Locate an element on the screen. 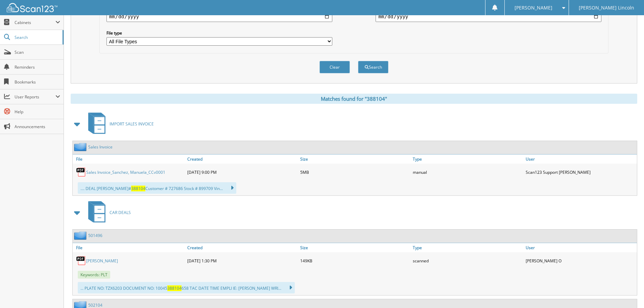 This screenshot has width=644, height=308. input: end is located at coordinates (488, 16).